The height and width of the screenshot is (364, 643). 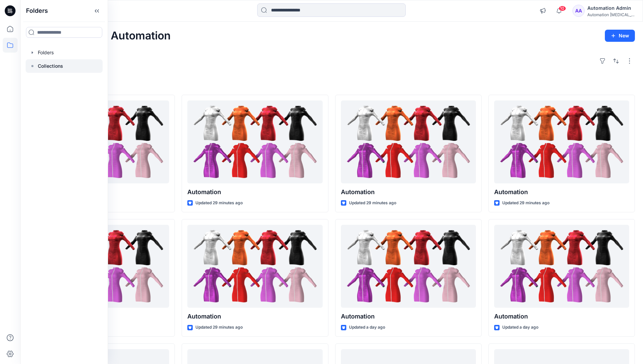 What do you see at coordinates (620, 36) in the screenshot?
I see `button: New` at bounding box center [620, 36].